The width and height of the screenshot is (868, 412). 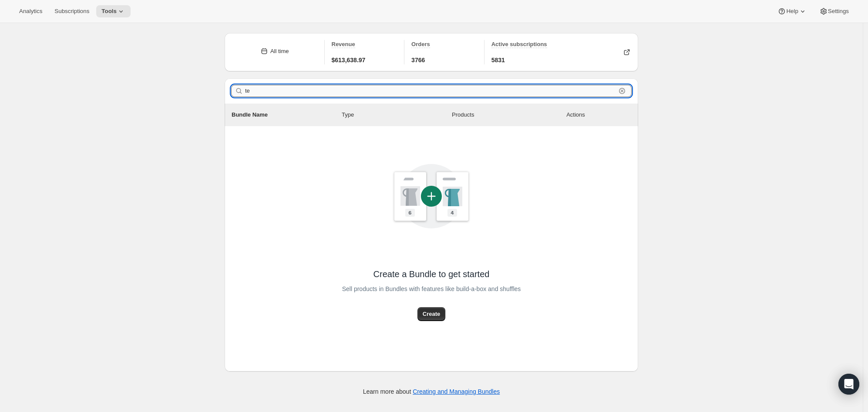 I want to click on span: Settings, so click(x=838, y=11).